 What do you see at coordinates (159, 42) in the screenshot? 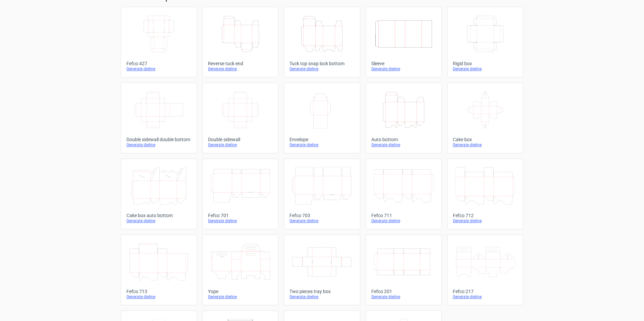
I see `a: Fefco 427Generate dieline` at bounding box center [159, 42].